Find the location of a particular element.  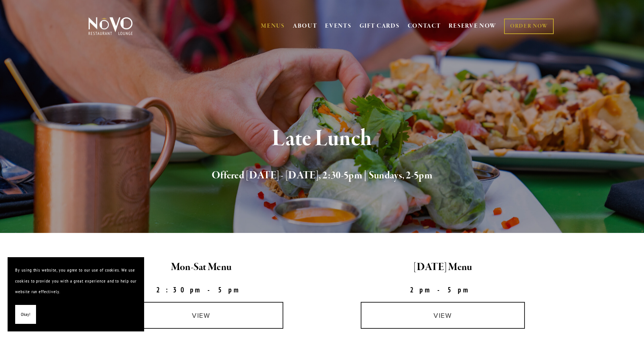

strong: 2:30pm-5pm is located at coordinates (201, 290).